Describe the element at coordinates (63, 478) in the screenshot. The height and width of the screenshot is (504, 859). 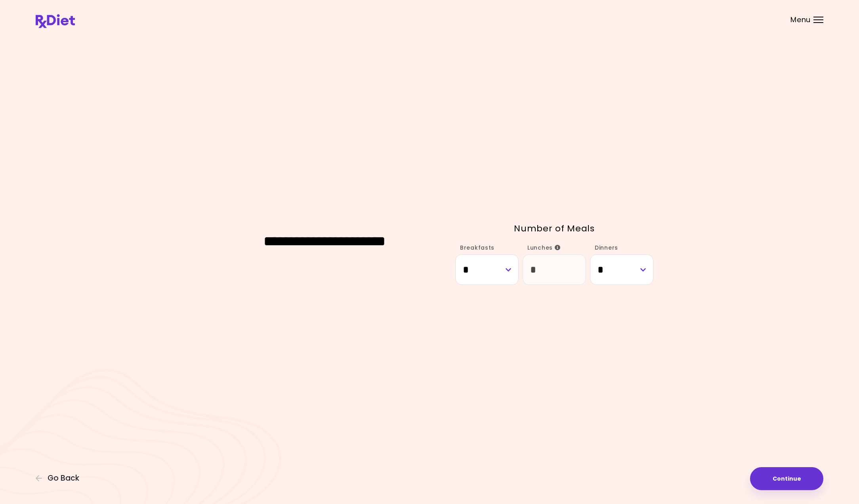
I see `span: Go Back` at that location.